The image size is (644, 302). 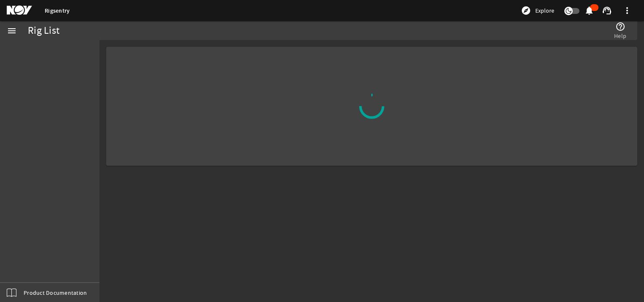 What do you see at coordinates (537, 11) in the screenshot?
I see `button: Explore` at bounding box center [537, 11].